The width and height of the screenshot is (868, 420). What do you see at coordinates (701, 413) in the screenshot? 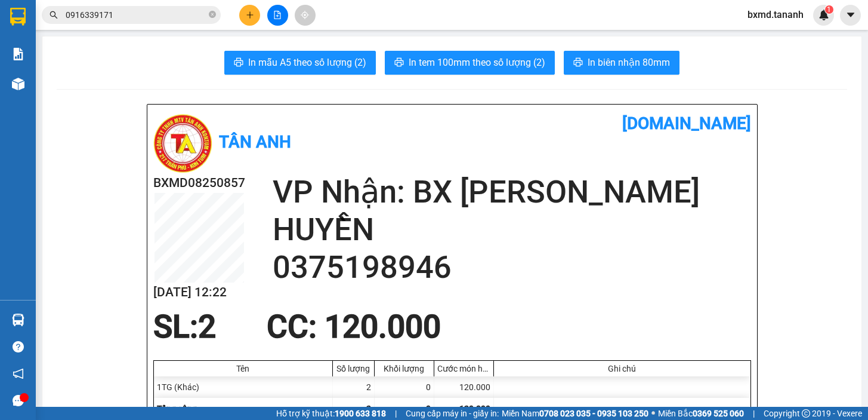
I see `span: Miền Bắc` at bounding box center [701, 413].